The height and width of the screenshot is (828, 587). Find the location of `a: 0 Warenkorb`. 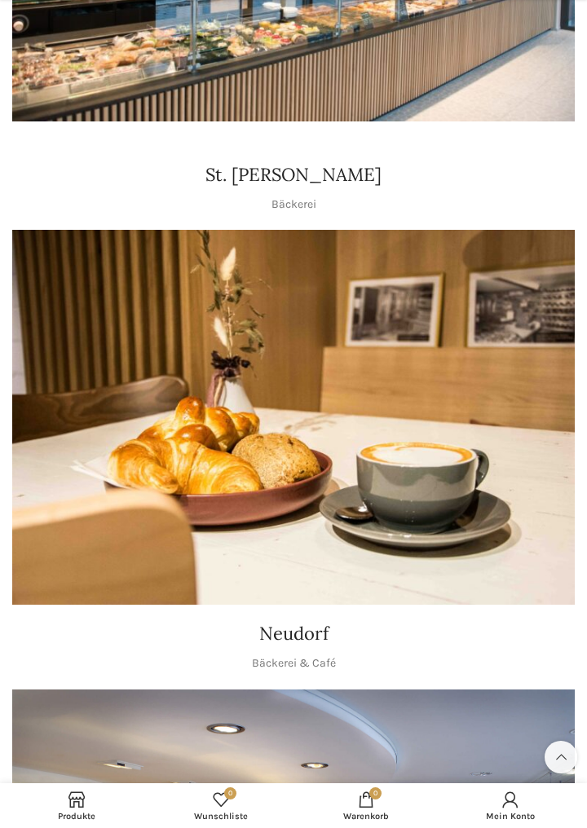

a: 0 Warenkorb is located at coordinates (366, 805).